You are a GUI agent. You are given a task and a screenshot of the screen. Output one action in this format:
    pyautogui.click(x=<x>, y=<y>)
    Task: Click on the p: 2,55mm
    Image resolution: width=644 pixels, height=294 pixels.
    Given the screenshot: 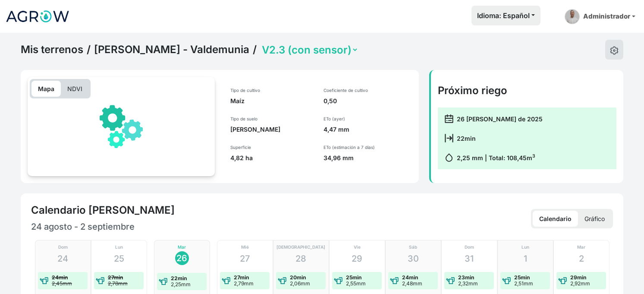 What is the action you would take?
    pyautogui.click(x=356, y=284)
    